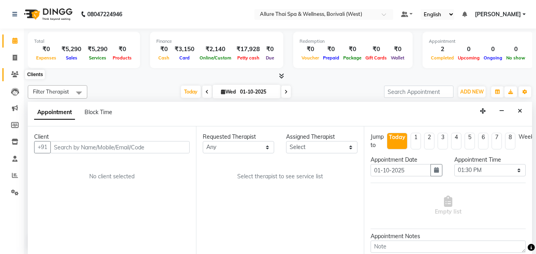  What do you see at coordinates (248, 49) in the screenshot?
I see `div: ₹17,928` at bounding box center [248, 49].